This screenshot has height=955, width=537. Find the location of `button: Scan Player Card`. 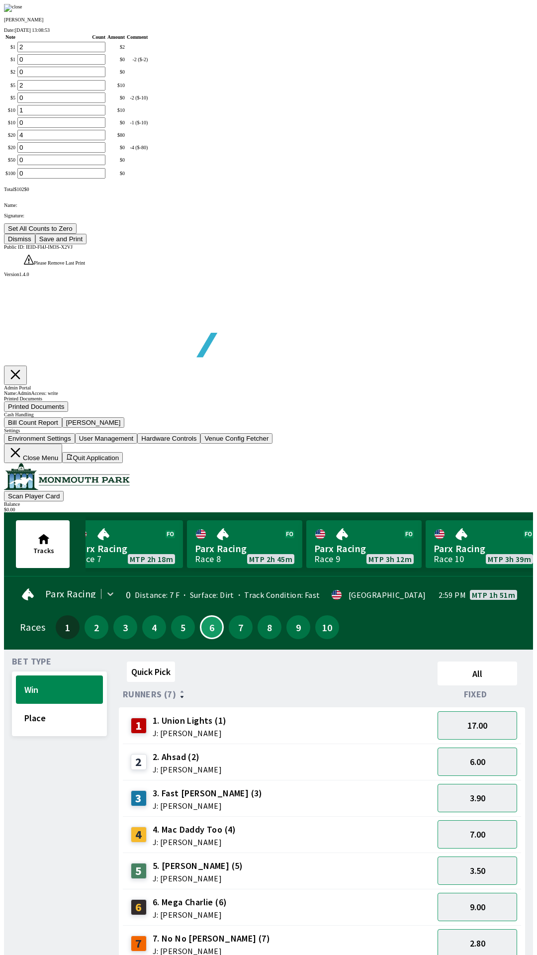

button: Scan Player Card is located at coordinates (34, 496).